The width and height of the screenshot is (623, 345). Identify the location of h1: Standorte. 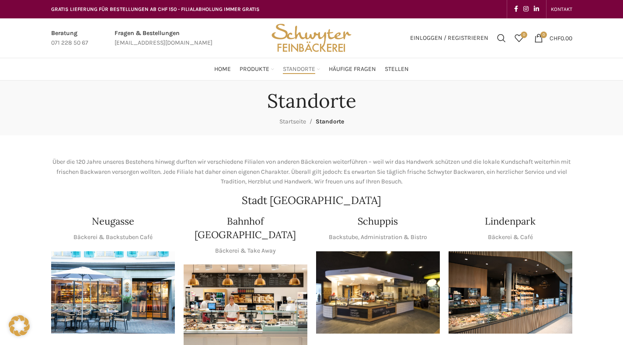
(312, 101).